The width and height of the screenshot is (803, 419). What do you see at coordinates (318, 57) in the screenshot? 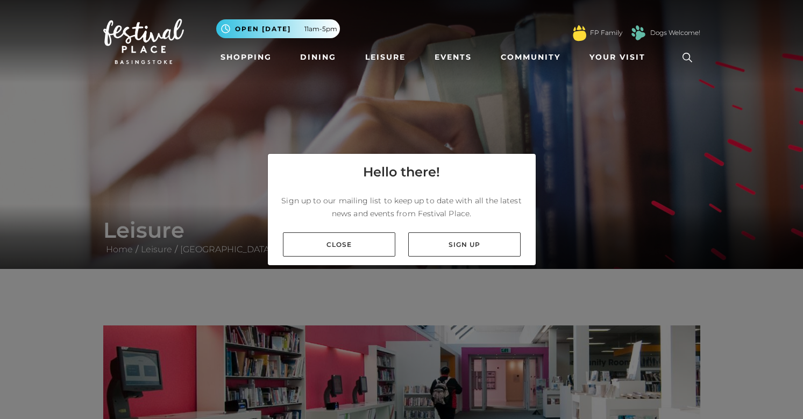
I see `a: Dining` at bounding box center [318, 57].